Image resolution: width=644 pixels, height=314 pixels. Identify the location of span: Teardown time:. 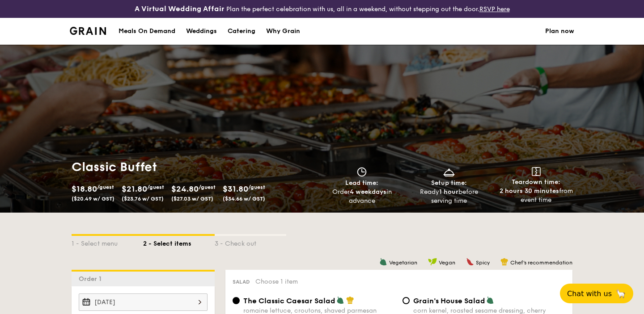
(536, 182).